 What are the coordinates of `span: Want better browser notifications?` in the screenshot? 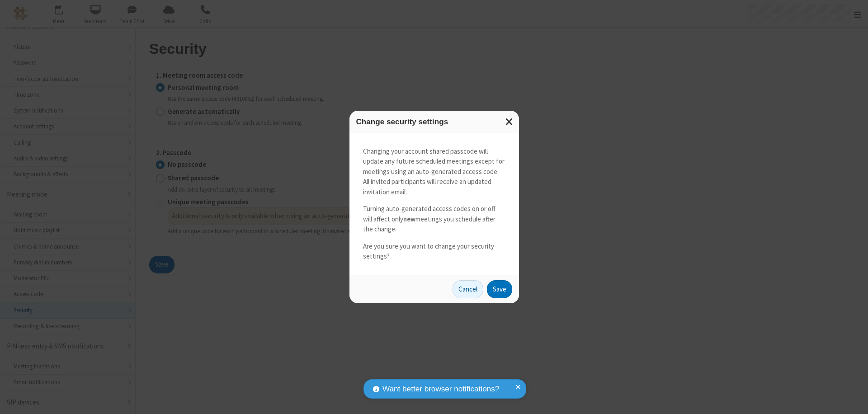 It's located at (441, 389).